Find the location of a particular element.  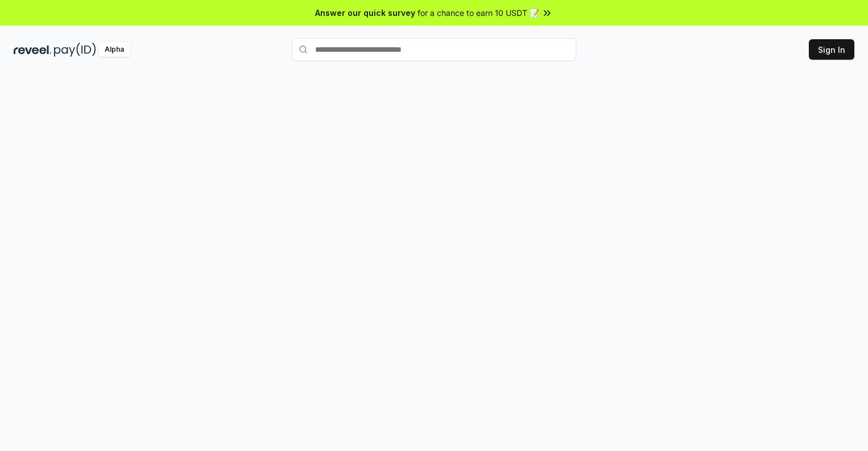

img: pay_id is located at coordinates (75, 49).